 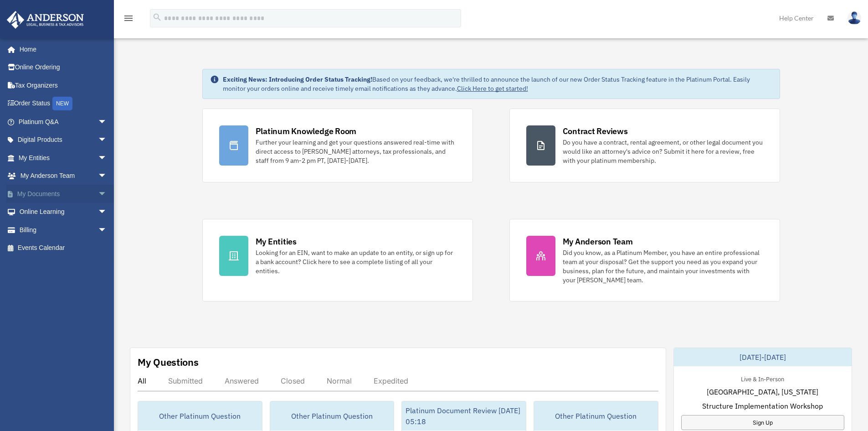 What do you see at coordinates (762, 406) in the screenshot?
I see `span: Structure Implementation Workshop` at bounding box center [762, 406].